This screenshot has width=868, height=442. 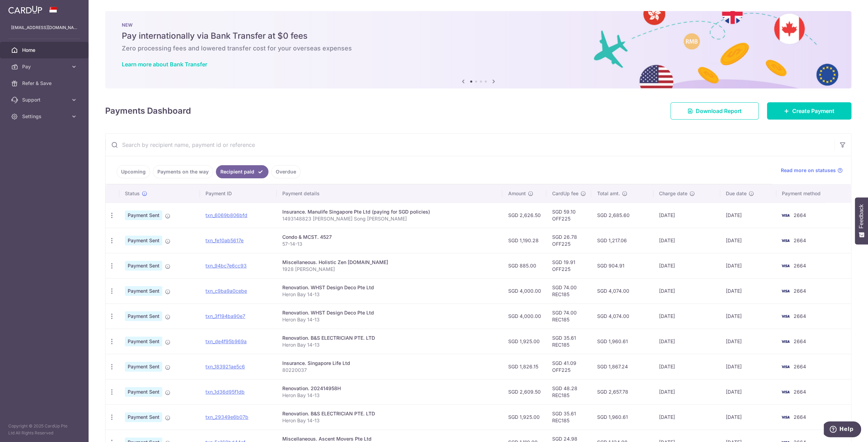 I want to click on a: Overdue, so click(x=286, y=172).